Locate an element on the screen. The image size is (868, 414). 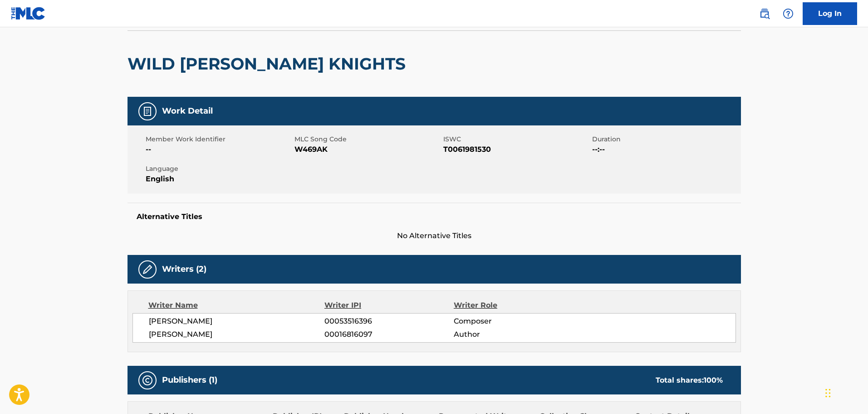
span: Language is located at coordinates (219, 169).